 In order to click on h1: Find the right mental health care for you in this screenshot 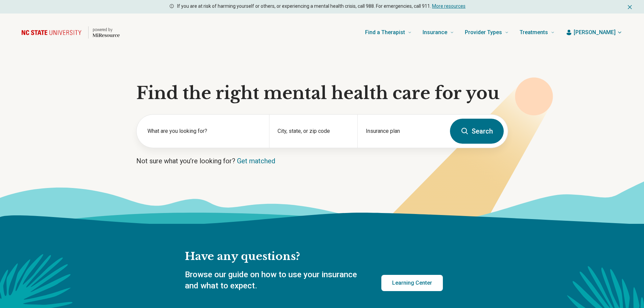, I will do `click(322, 94)`.